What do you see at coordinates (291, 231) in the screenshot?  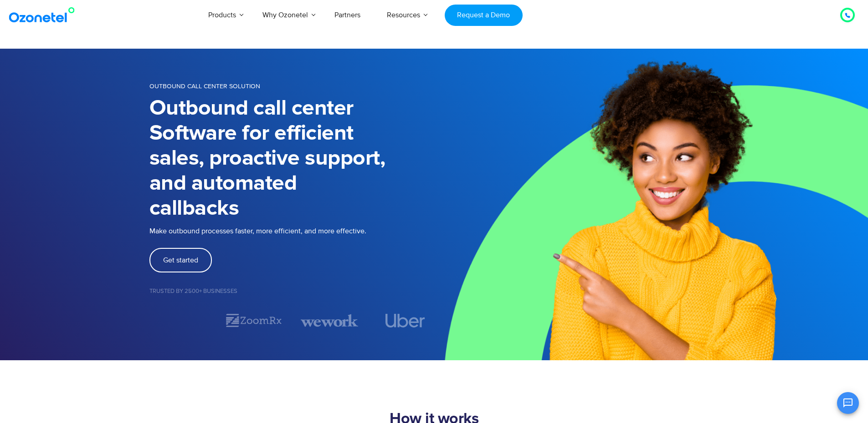 I see `p: Make outbound processes faster, more efficient, and more effective.` at bounding box center [291, 231].